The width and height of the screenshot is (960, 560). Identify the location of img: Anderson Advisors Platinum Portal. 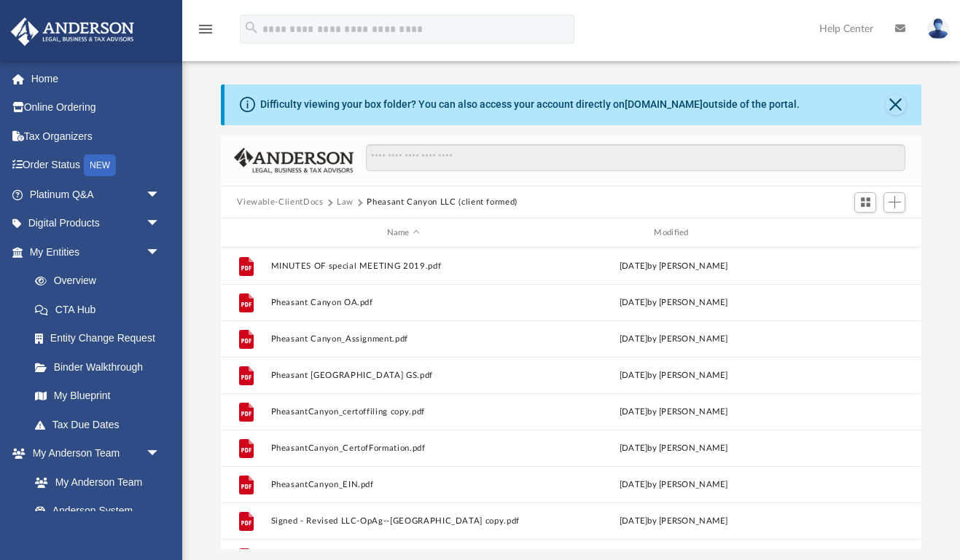
(73, 32).